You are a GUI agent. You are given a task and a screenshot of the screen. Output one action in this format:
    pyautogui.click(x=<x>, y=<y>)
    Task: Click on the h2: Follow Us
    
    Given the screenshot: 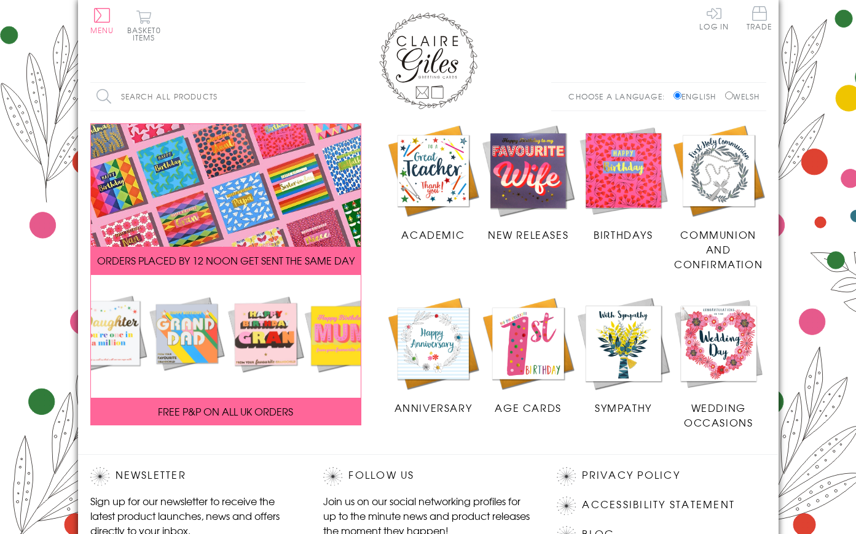 What is the action you would take?
    pyautogui.click(x=427, y=477)
    